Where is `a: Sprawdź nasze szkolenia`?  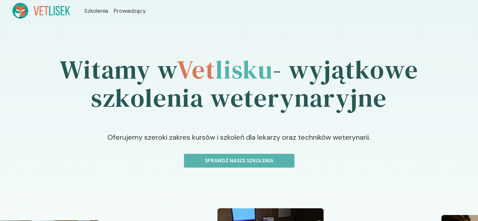 a: Sprawdź nasze szkolenia is located at coordinates (239, 161).